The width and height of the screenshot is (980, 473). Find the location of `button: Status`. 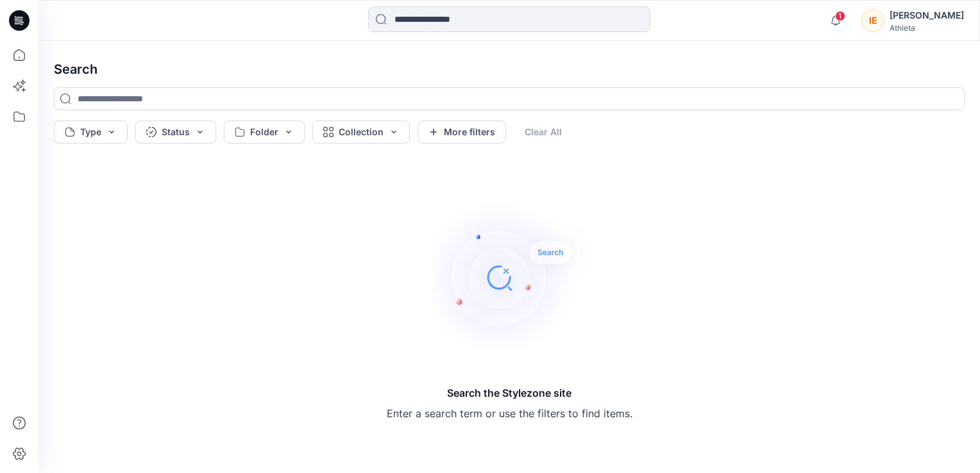

button: Status is located at coordinates (176, 132).